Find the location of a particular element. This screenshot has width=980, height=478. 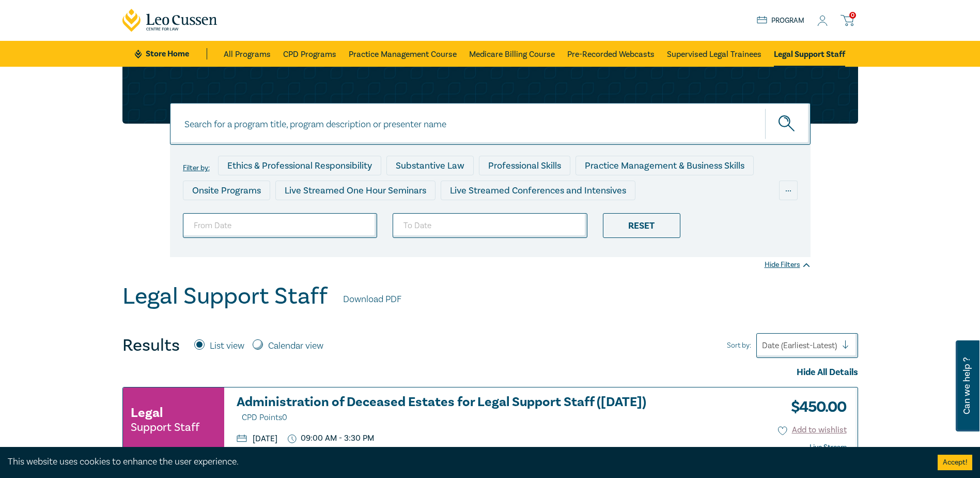

a: Program is located at coordinates (781, 21).